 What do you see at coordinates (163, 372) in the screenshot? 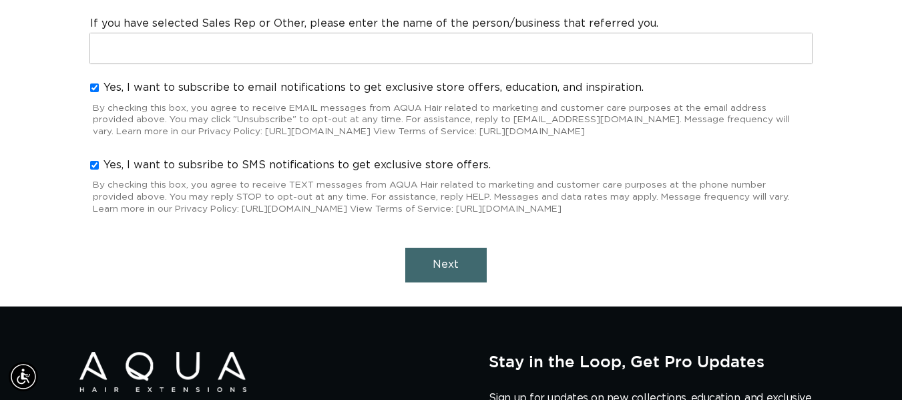
I see `img: Aqua Hair Extensions` at bounding box center [163, 372].